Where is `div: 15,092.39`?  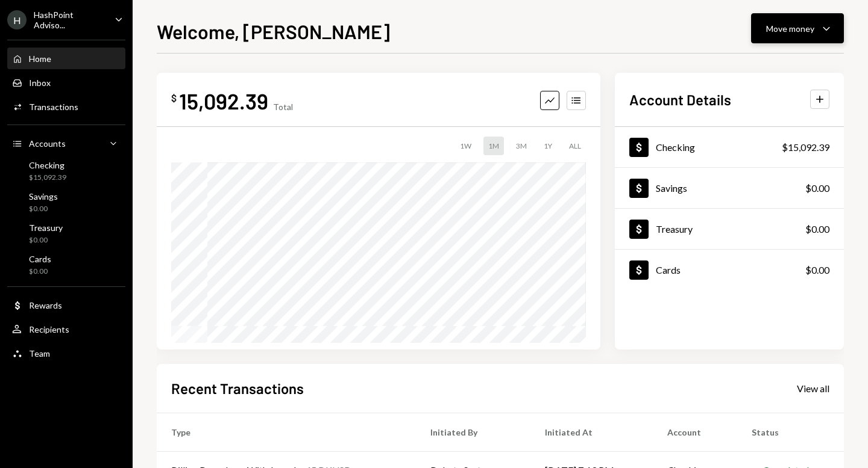
div: 15,092.39 is located at coordinates (223, 100).